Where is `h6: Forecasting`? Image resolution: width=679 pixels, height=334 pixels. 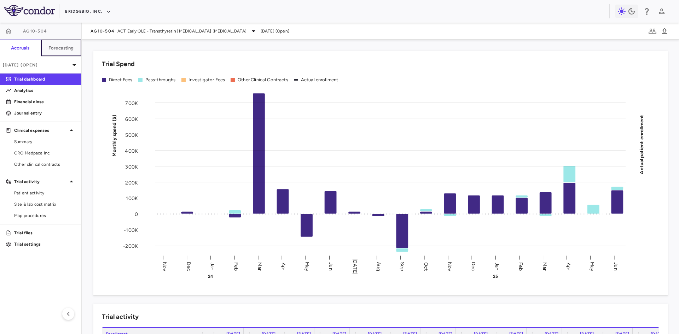
h6: Forecasting is located at coordinates (61, 48).